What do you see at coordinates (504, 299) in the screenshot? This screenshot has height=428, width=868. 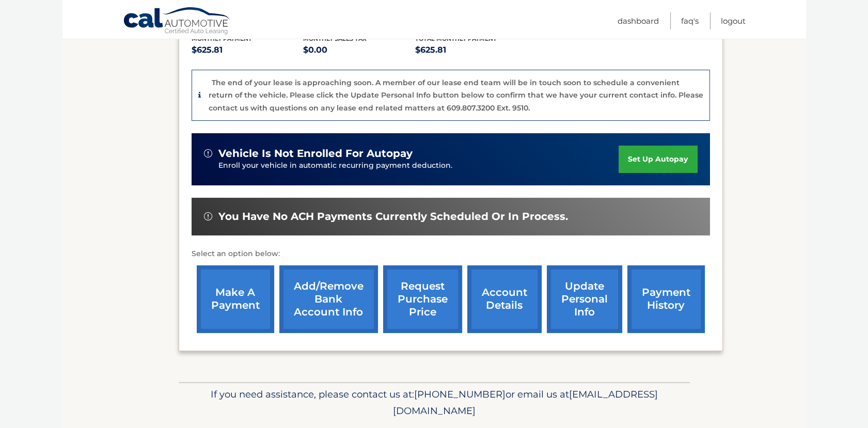 I see `a: account details` at bounding box center [504, 299].